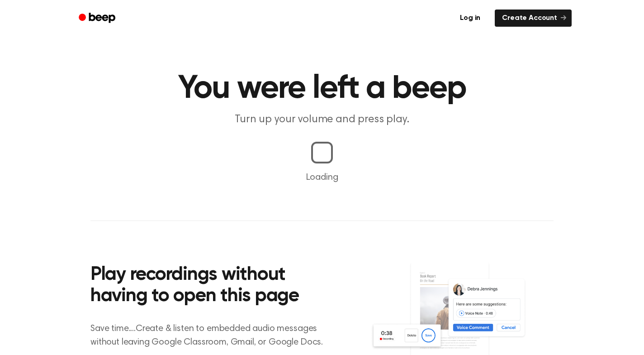 Image resolution: width=644 pixels, height=355 pixels. What do you see at coordinates (470, 18) in the screenshot?
I see `a: Log in` at bounding box center [470, 18].